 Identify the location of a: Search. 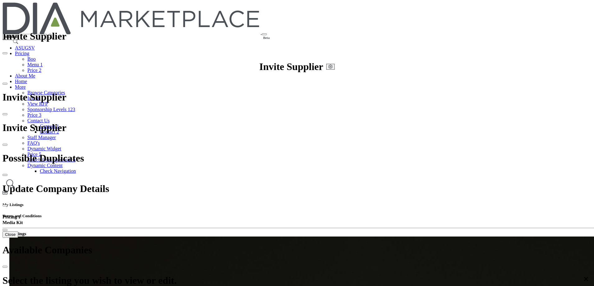
(11, 183).